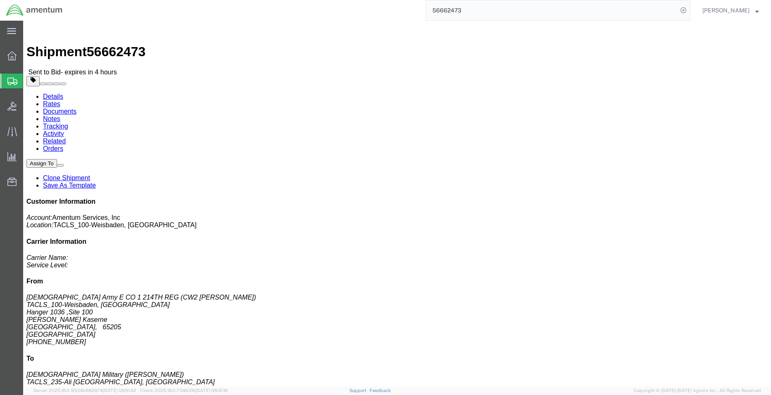 This screenshot has height=395, width=771. What do you see at coordinates (360, 391) in the screenshot?
I see `a: Support` at bounding box center [360, 391].